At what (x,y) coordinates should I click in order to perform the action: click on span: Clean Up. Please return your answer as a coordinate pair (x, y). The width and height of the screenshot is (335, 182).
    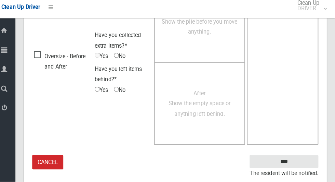
    Looking at the image, I should click on (311, 10).